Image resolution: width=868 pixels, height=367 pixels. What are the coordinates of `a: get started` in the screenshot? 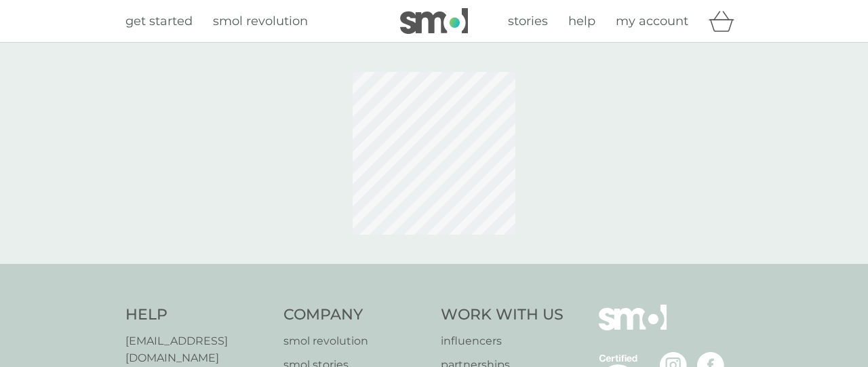 It's located at (159, 21).